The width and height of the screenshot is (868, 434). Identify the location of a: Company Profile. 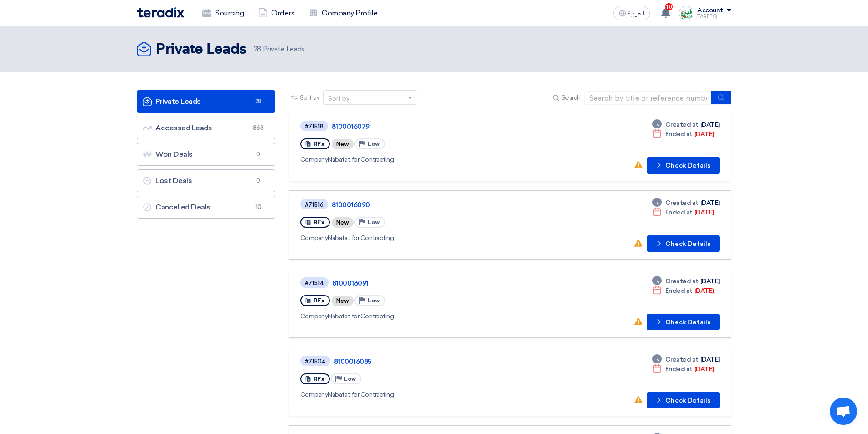
(343, 13).